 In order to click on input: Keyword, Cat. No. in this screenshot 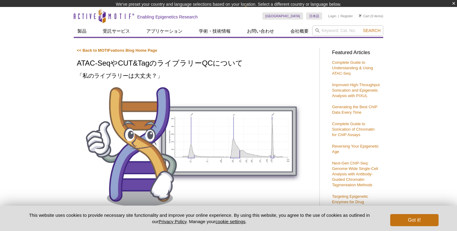, I will do `click(347, 30)`.